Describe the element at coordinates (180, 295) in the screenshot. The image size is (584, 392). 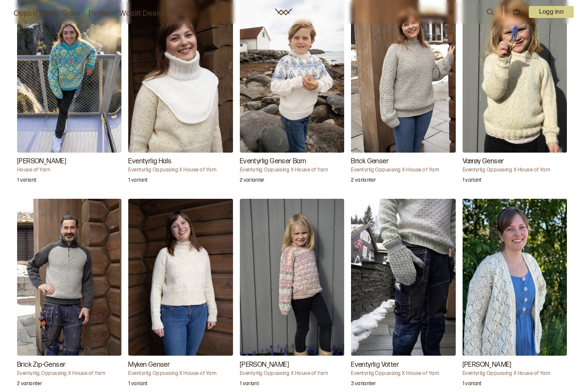
I see `a: Myken Genser` at that location.